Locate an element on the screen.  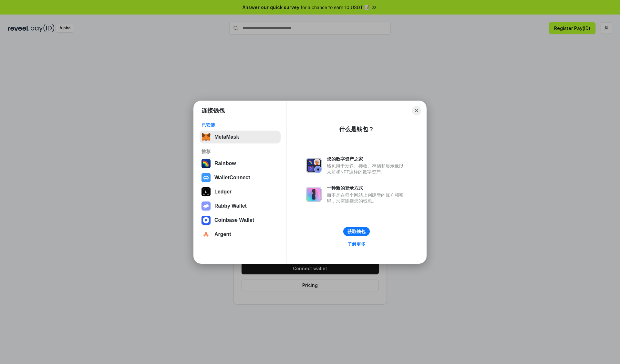
div: Argent is located at coordinates (223, 234).